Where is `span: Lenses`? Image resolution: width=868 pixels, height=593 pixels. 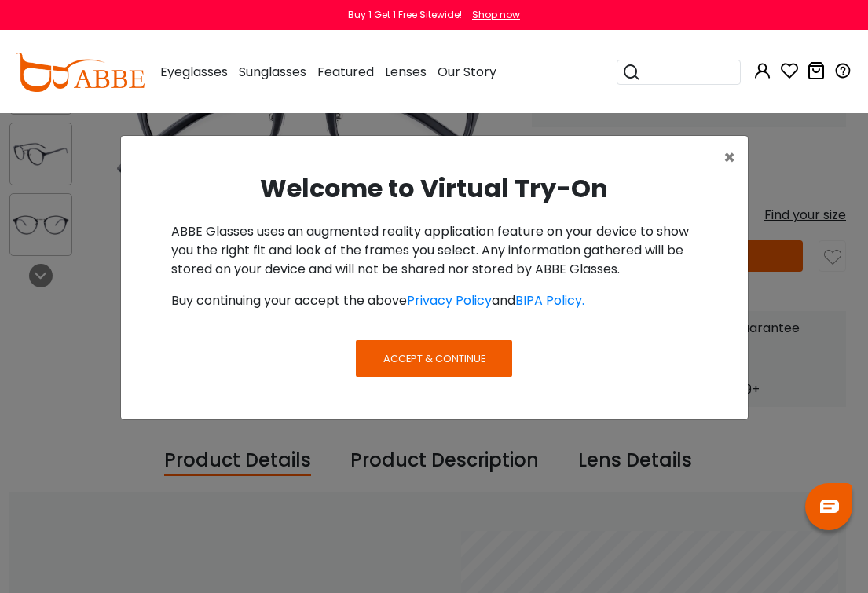 span: Lenses is located at coordinates (405, 72).